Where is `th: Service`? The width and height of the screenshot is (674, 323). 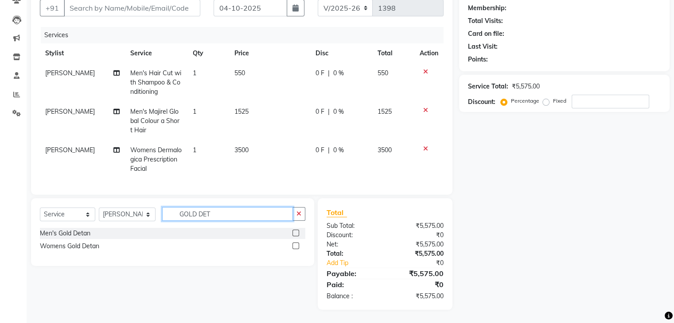 th: Service is located at coordinates (156, 53).